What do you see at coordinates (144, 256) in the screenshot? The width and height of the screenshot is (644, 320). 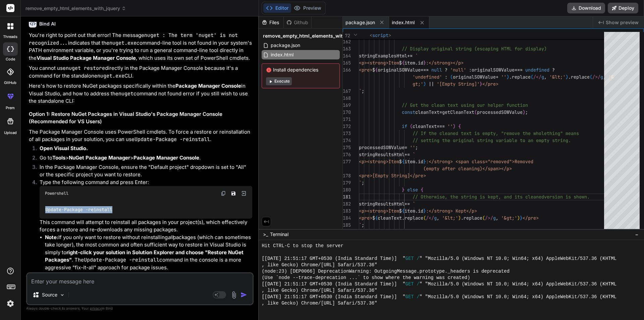 I see `strong: right-click your solution in Solution Explorer and choose "Restore NuGet Packages"` at bounding box center [144, 256].